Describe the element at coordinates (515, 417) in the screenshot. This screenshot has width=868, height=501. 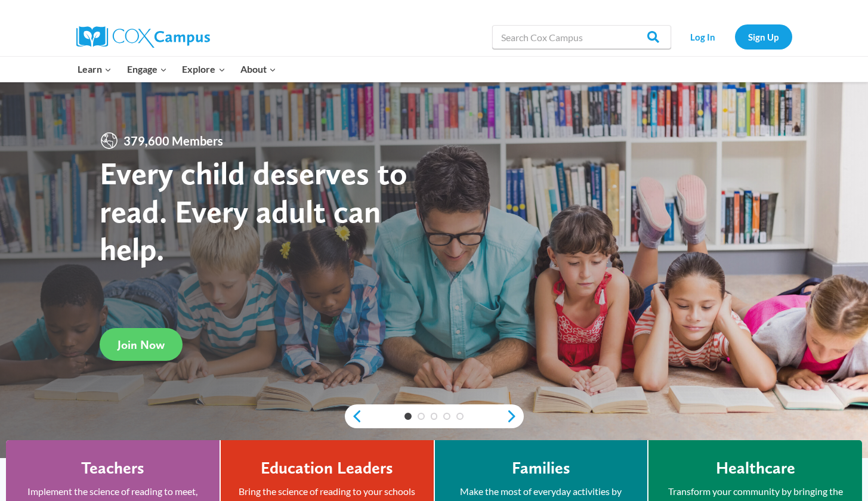
I see `a: next` at that location.